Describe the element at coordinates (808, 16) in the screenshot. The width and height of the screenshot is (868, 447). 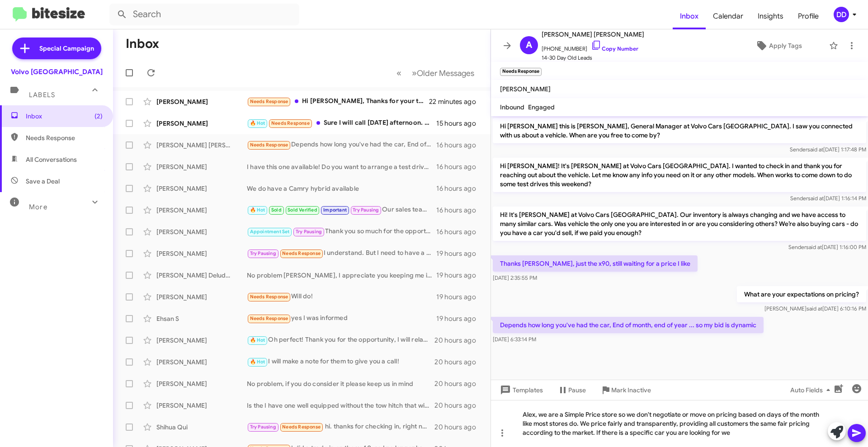
I see `span: Profile` at that location.